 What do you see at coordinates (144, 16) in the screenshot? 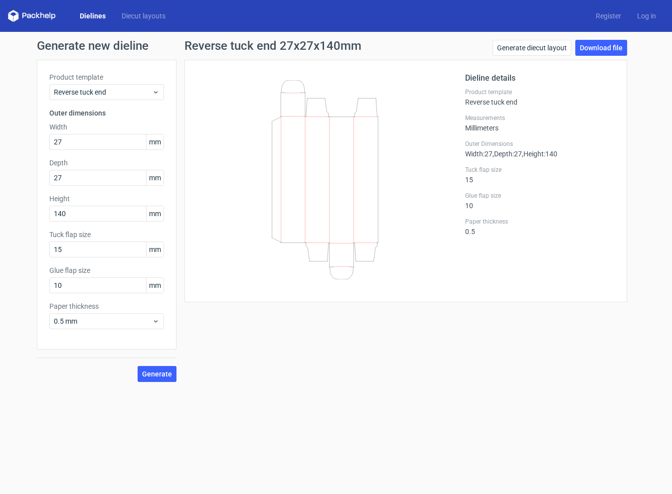
I see `a: Diecut layouts` at bounding box center [144, 16].